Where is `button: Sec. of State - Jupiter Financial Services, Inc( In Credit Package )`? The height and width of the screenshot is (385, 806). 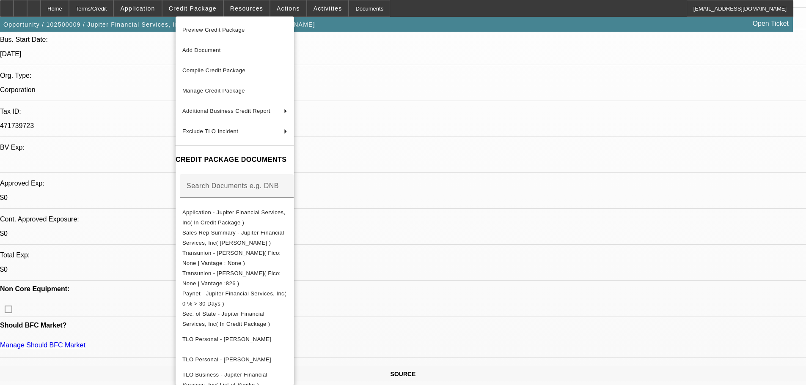
button: Sec. of State - Jupiter Financial Services, Inc( In Credit Package ) is located at coordinates (235, 319).